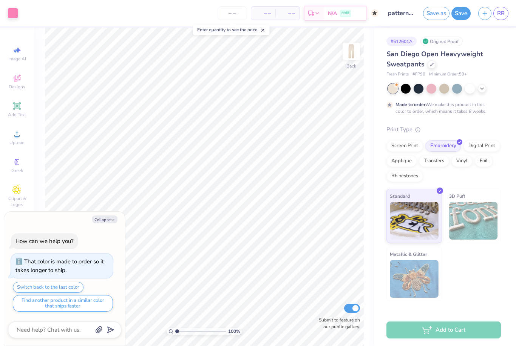 The image size is (516, 346). Describe the element at coordinates (462, 161) in the screenshot. I see `div: Vinyl` at that location.